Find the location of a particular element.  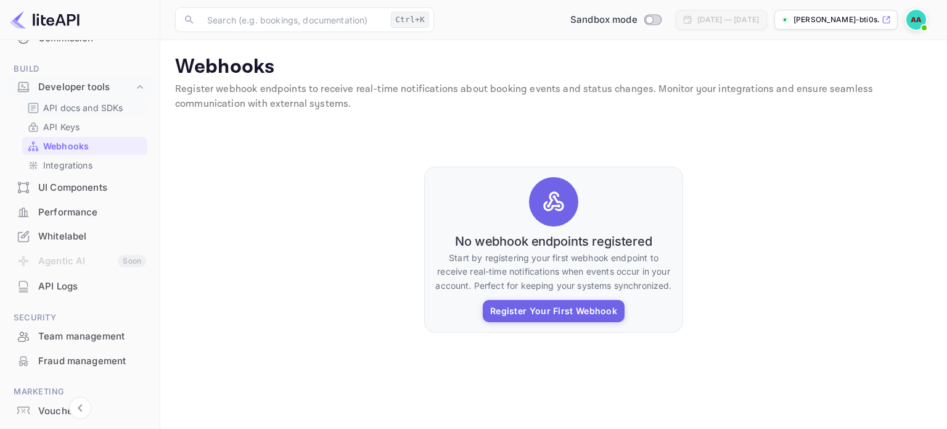

p: API Keys is located at coordinates (61, 126).